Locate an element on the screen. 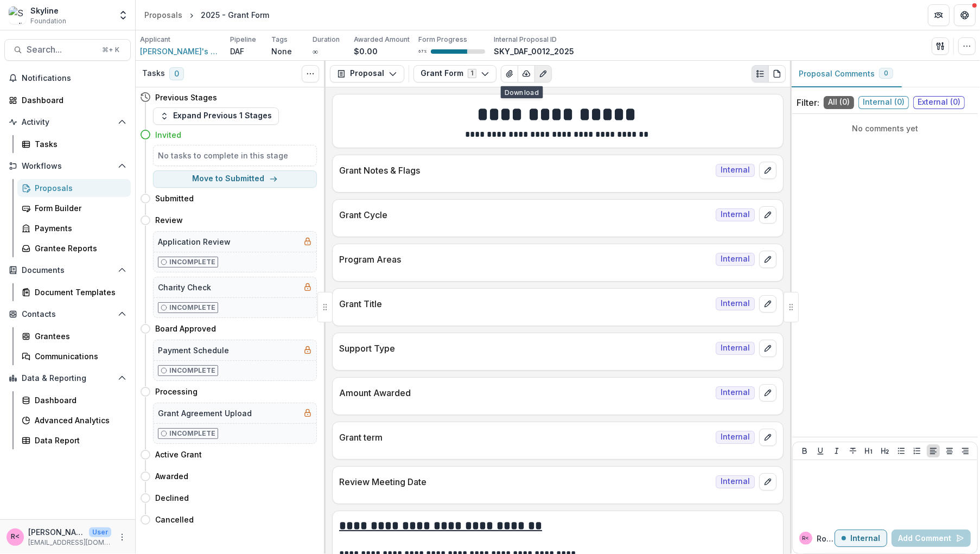 Image resolution: width=980 pixels, height=554 pixels. h3: Tasks is located at coordinates (153, 73).